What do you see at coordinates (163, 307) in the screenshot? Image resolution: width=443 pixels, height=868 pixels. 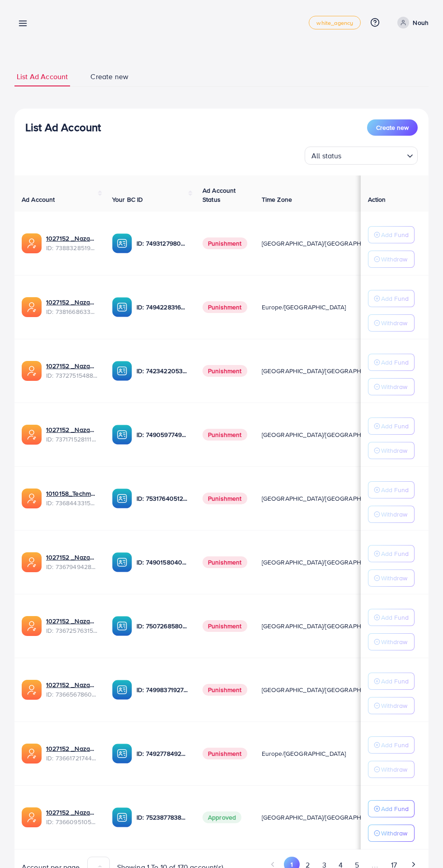 I see `p: ID: 7494228316518858759` at bounding box center [163, 307].